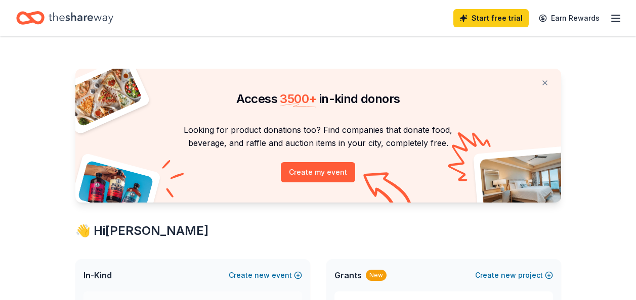 The height and width of the screenshot is (300, 636). What do you see at coordinates (389, 191) in the screenshot?
I see `img: Curvy arrow` at bounding box center [389, 191].